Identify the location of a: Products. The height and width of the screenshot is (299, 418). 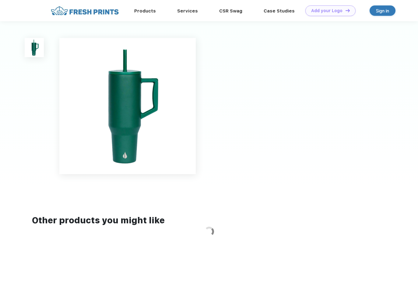
(145, 11).